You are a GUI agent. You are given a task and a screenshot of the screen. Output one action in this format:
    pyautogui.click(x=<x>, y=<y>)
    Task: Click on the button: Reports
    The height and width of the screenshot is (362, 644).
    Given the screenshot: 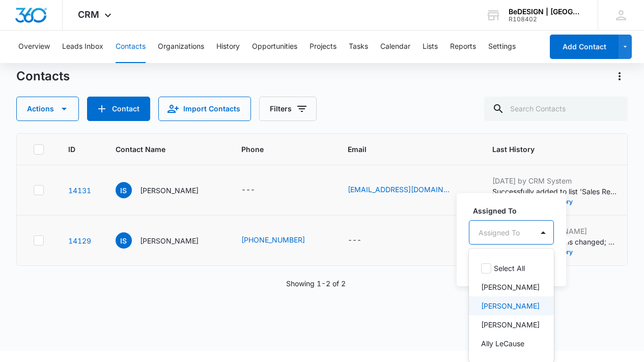 What is the action you would take?
    pyautogui.click(x=463, y=47)
    